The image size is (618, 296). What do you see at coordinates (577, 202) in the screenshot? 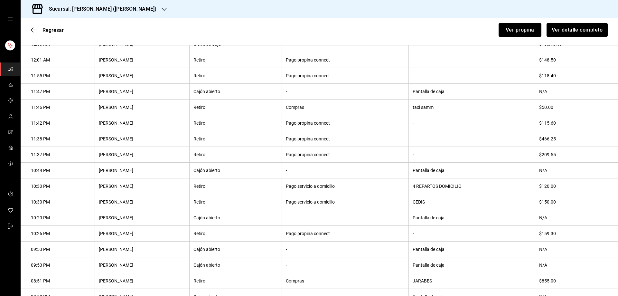
I see `th: $150.00` at bounding box center [577, 202].